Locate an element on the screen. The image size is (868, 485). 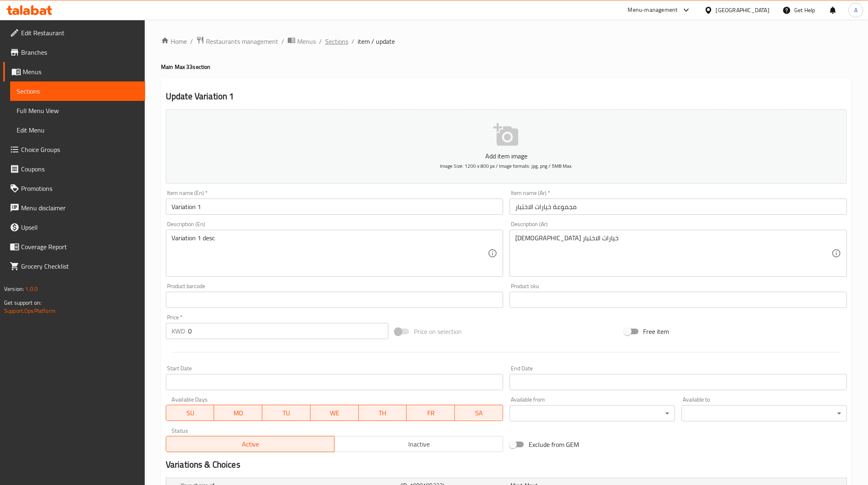
span: Promotions is located at coordinates (80, 189).